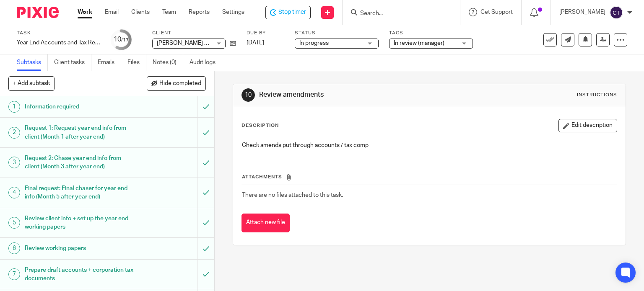 This screenshot has height=291, width=644. I want to click on div: 2, so click(14, 132).